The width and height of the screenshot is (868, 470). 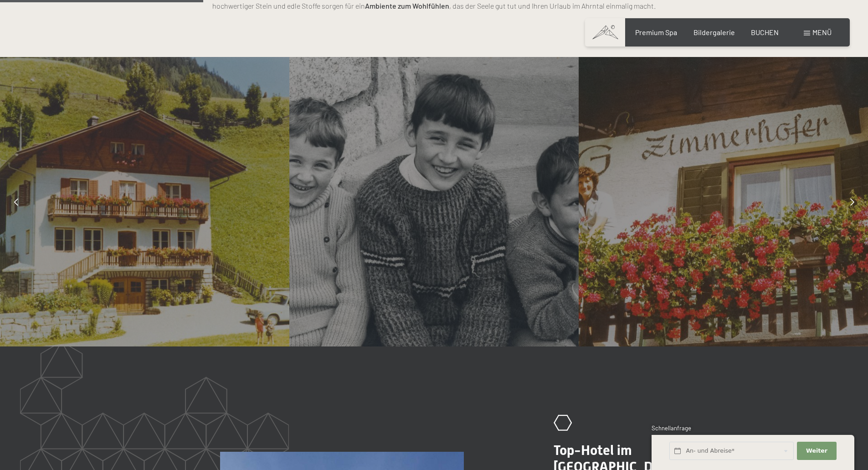 What do you see at coordinates (656, 32) in the screenshot?
I see `span: Premium Spa` at bounding box center [656, 32].